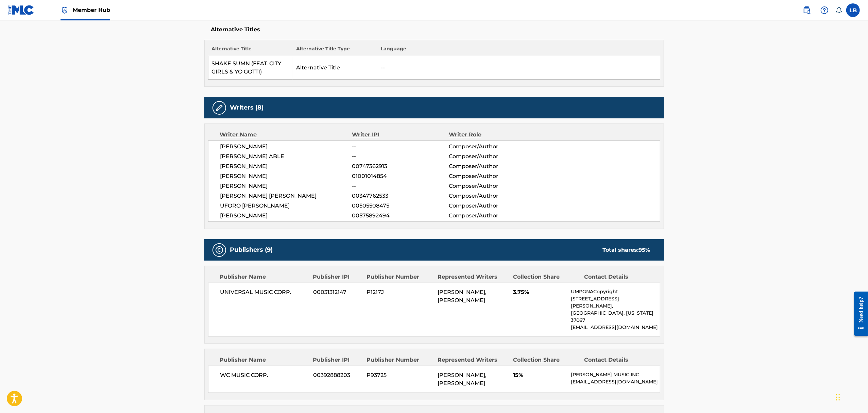 This screenshot has height=413, width=868. I want to click on span: P93725, so click(399, 375).